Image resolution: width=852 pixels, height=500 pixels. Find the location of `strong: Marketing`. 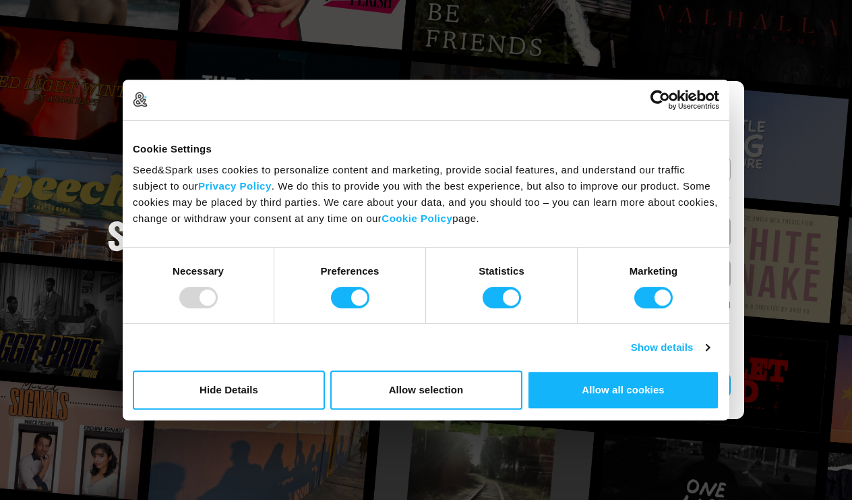

strong: Marketing is located at coordinates (654, 270).